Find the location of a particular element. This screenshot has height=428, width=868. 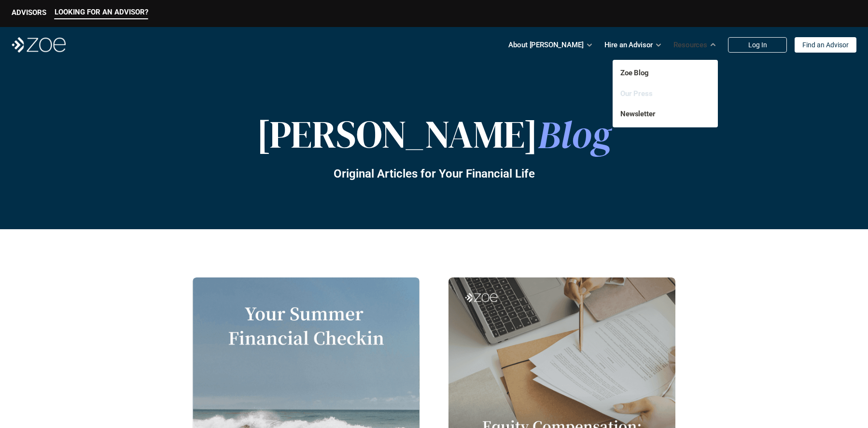

a: Newsletter is located at coordinates (638, 114).